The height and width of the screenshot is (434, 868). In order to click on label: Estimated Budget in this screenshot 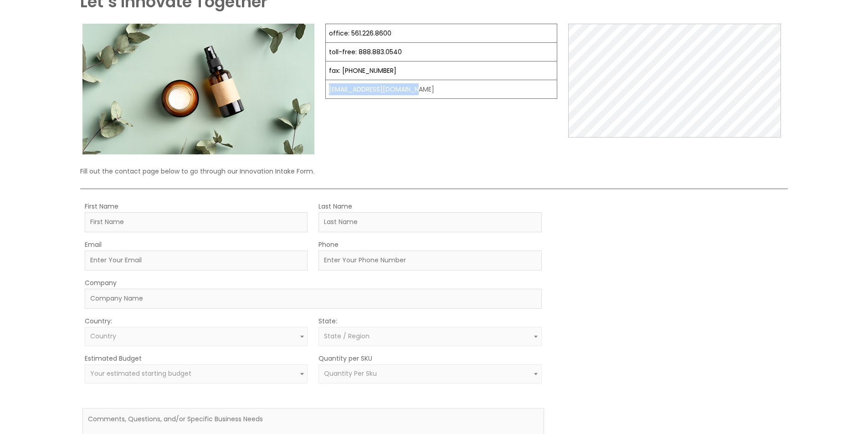, I will do `click(113, 358)`.